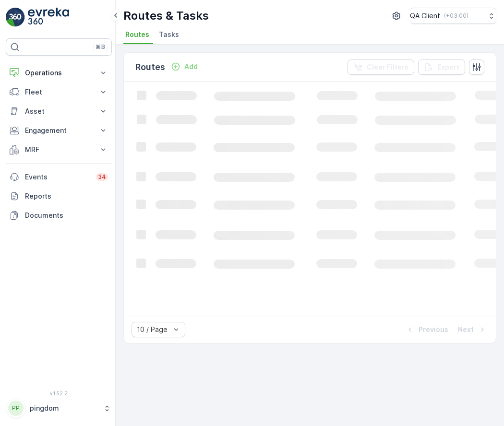 The width and height of the screenshot is (504, 426). I want to click on p: Operations, so click(59, 73).